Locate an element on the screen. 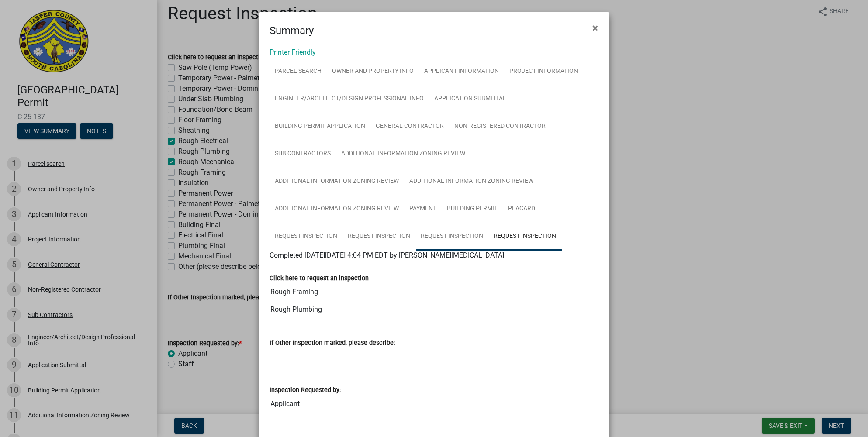 This screenshot has height=437, width=868. label: Click here to request an inspection is located at coordinates (319, 278).